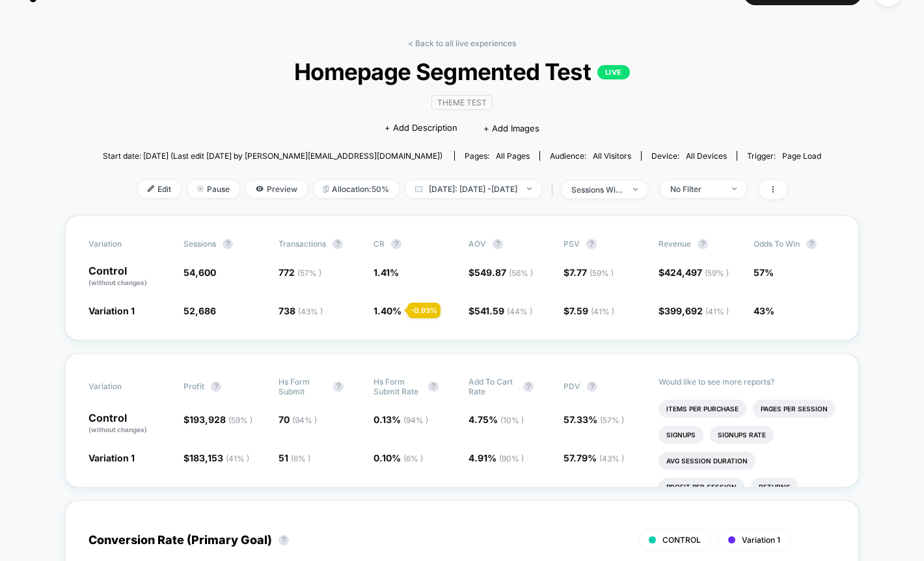  Describe the element at coordinates (398, 387) in the screenshot. I see `span: Hs Form Submit Rate` at that location.